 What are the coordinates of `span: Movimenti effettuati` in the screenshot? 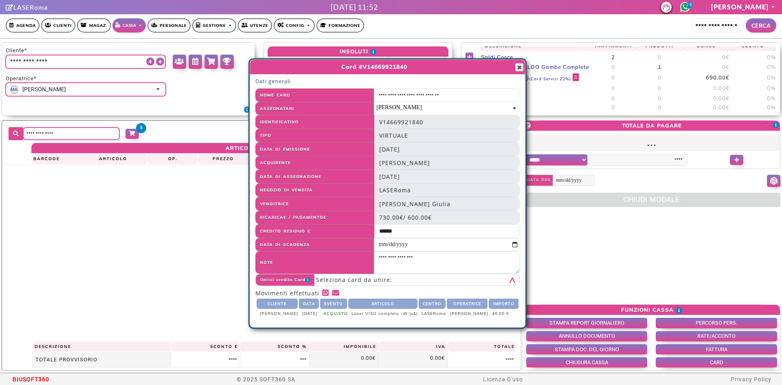 It's located at (387, 293).